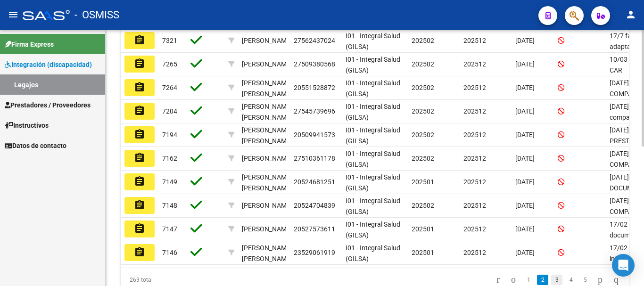 This screenshot has height=286, width=644. I want to click on span: 7147, so click(169, 230).